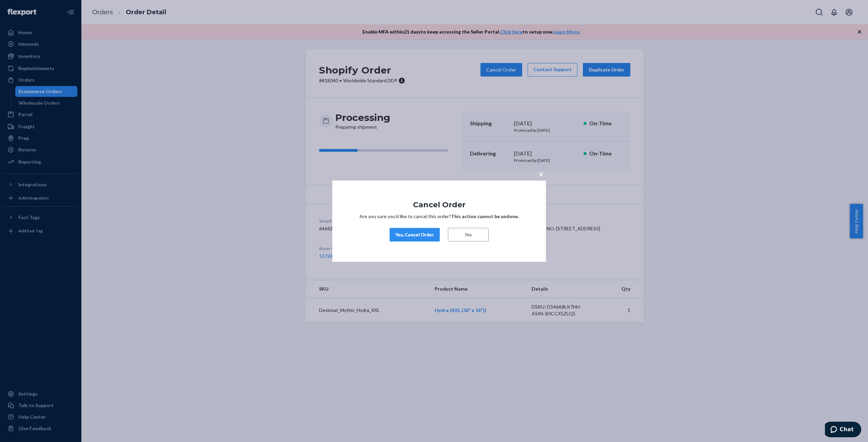 The height and width of the screenshot is (442, 868). What do you see at coordinates (22, 8) in the screenshot?
I see `span: Chat` at bounding box center [22, 8].